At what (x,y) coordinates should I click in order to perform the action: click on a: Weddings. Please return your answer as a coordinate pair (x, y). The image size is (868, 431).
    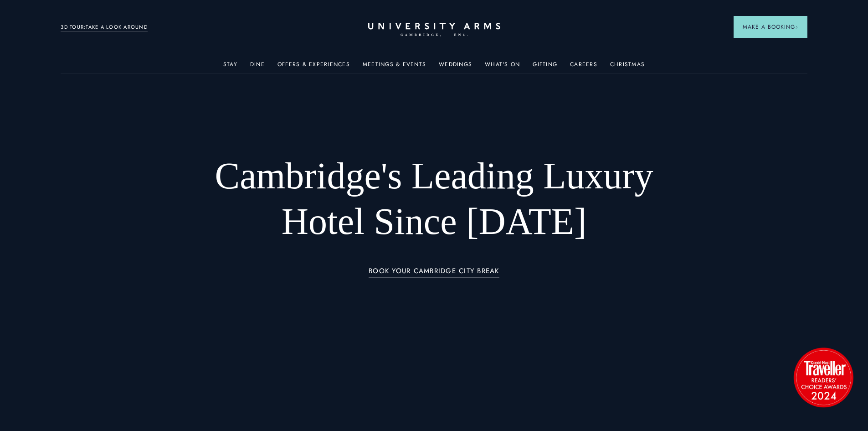
    Looking at the image, I should click on (455, 67).